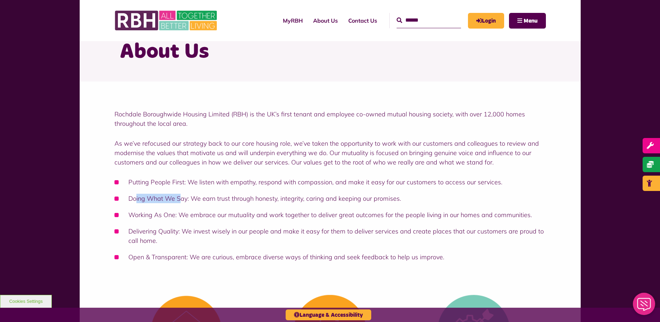 The height and width of the screenshot is (322, 660). I want to click on li: Doing What We Say: We earn trust through honesty, integrity, caring and keeping our promises., so click(330, 198).